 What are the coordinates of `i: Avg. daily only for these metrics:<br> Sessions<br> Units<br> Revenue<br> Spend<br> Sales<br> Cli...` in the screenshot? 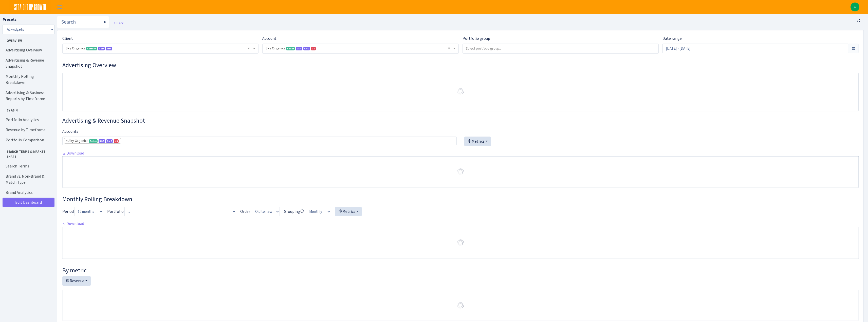 It's located at (302, 211).